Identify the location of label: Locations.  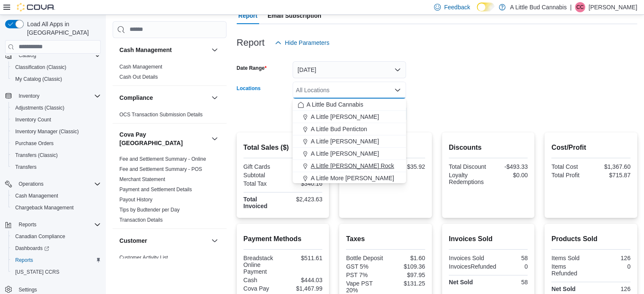
(249, 88).